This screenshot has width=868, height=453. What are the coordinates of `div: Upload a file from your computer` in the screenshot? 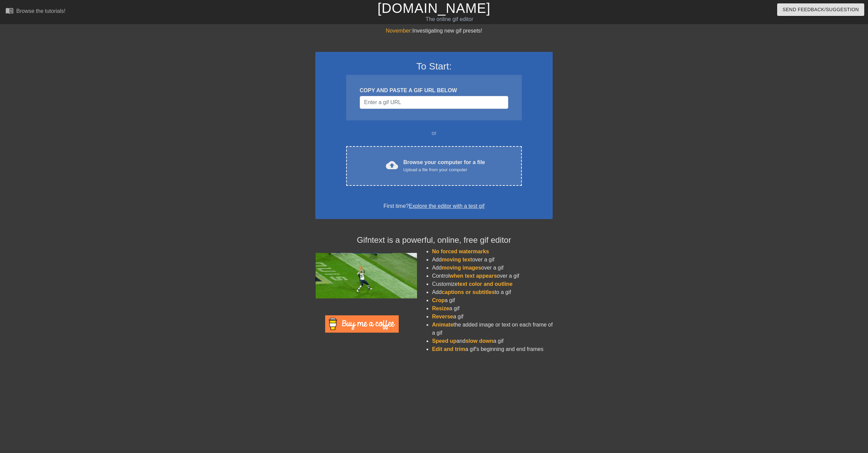 It's located at (444, 170).